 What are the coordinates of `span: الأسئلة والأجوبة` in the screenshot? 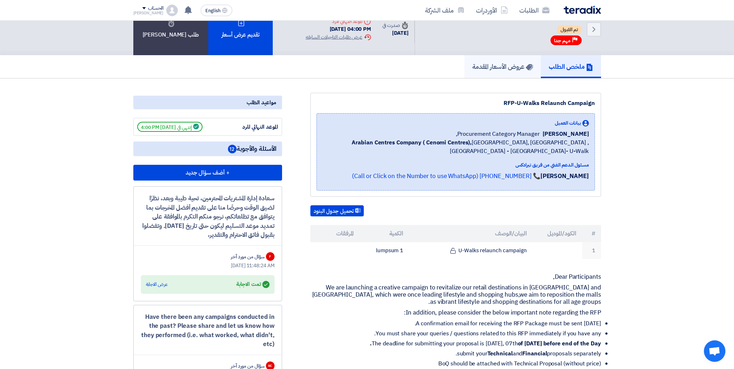 It's located at (252, 149).